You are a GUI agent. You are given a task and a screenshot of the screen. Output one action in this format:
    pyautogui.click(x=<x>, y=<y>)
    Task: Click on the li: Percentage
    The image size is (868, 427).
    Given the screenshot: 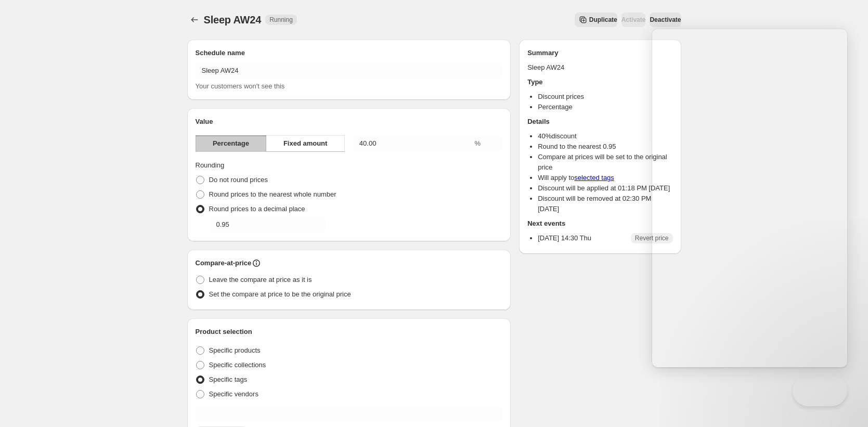 What is the action you would take?
    pyautogui.click(x=605, y=107)
    